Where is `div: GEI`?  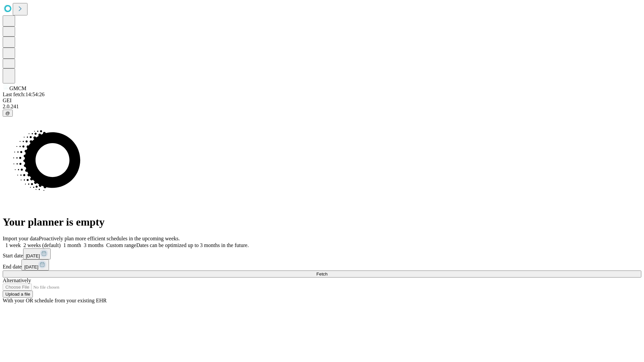 div: GEI is located at coordinates (322, 100).